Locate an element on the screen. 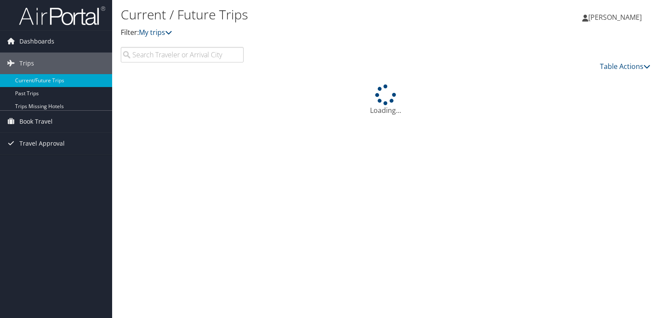 Image resolution: width=659 pixels, height=318 pixels. a: Table Actions is located at coordinates (625, 66).